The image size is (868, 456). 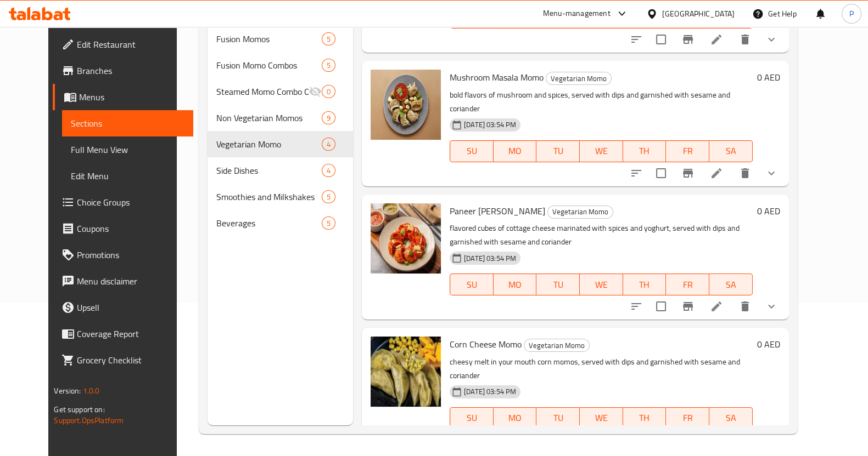 I want to click on a: Promotions, so click(x=123, y=255).